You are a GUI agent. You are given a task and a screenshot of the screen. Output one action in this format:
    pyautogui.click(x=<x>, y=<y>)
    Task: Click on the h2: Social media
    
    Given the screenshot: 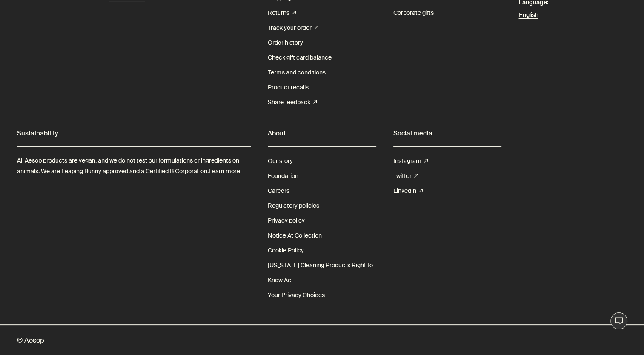 What is the action you would take?
    pyautogui.click(x=447, y=133)
    